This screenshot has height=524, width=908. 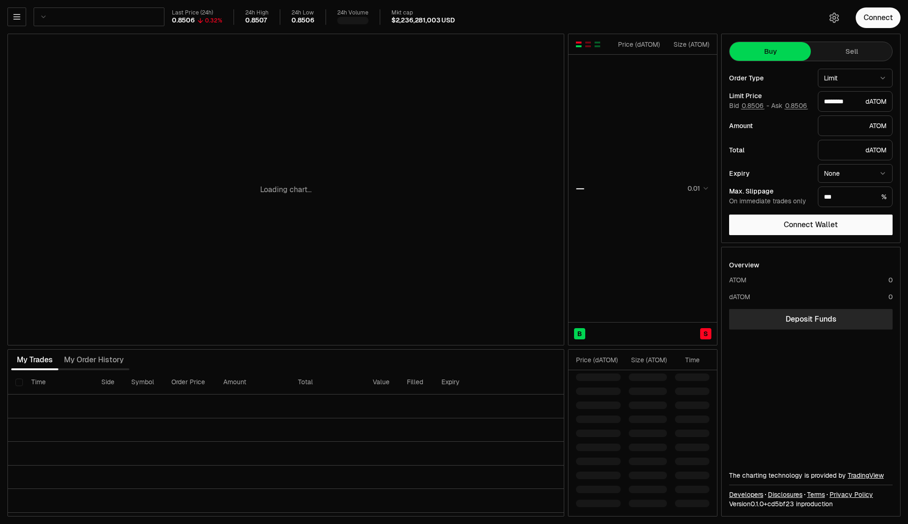 What do you see at coordinates (811, 319) in the screenshot?
I see `a: Deposit Funds` at bounding box center [811, 319].